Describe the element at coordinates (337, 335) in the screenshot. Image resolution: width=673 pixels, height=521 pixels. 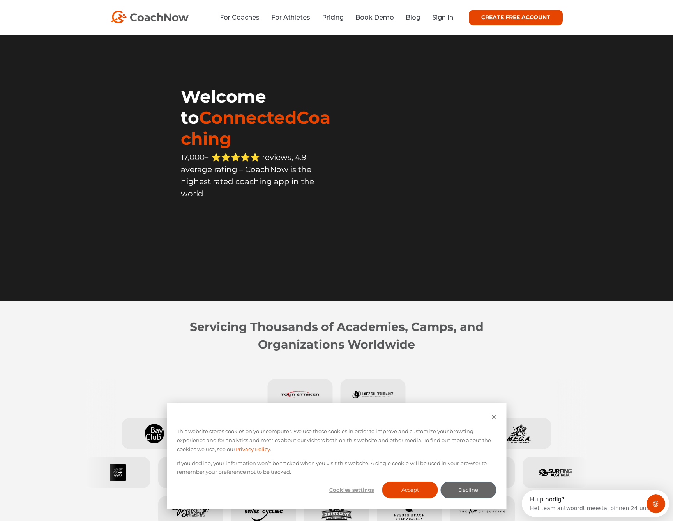
I see `strong: Servicing Thousands of Academies, Camps, and Organizations Worldwide` at that location.